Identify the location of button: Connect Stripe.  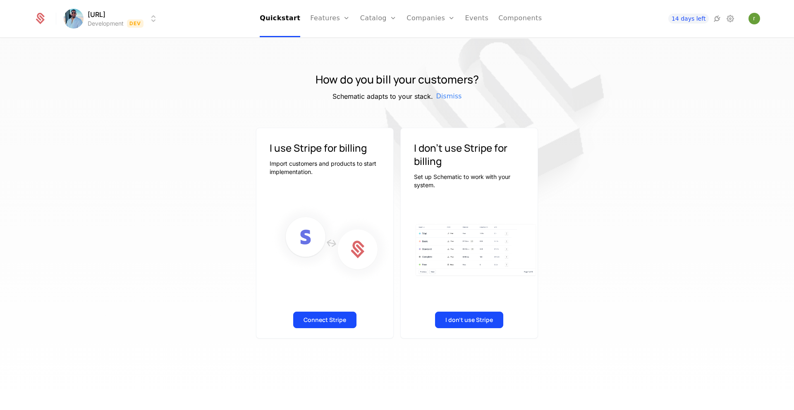
(325, 320).